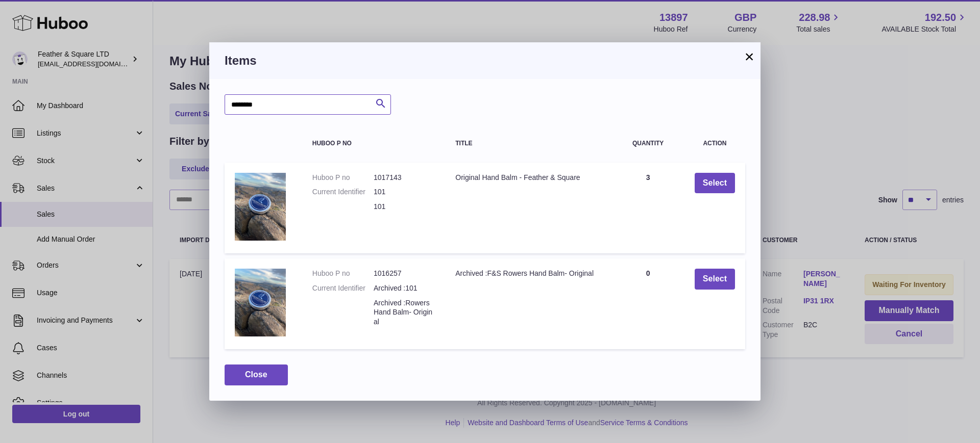  What do you see at coordinates (256, 374) in the screenshot?
I see `span: Close` at bounding box center [256, 374].